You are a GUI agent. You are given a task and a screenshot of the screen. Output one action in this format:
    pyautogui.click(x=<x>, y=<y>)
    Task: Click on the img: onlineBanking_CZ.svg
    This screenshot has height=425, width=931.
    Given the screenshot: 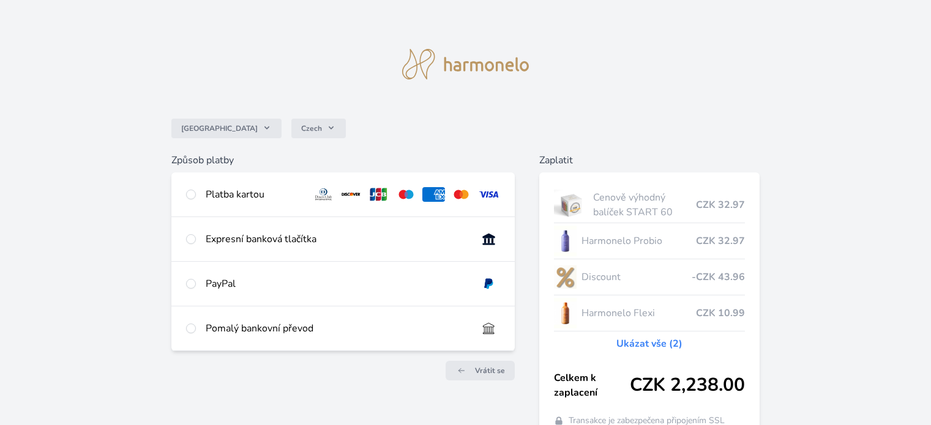 What is the action you would take?
    pyautogui.click(x=488, y=239)
    